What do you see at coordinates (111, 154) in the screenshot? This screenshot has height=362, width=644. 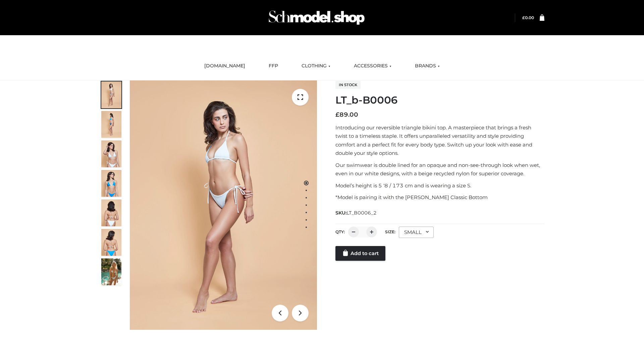 I see `img: ArielClassicBikiniTop_CloudNine_AzureSky_OW114ECO_3-scaled.jpg` at bounding box center [111, 154].